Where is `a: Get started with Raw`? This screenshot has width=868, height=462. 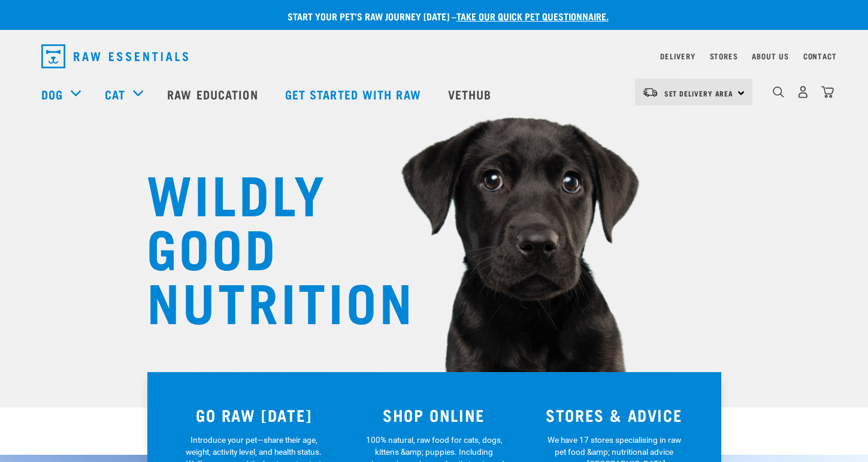
a: Get started with Raw is located at coordinates (355, 94).